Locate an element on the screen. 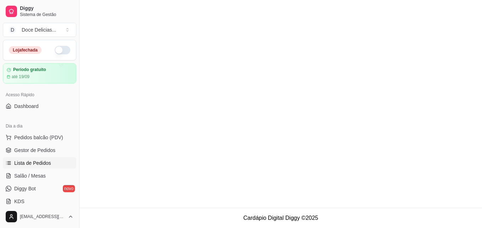 Image resolution: width=482 pixels, height=228 pixels. button: Alterar Status is located at coordinates (62, 50).